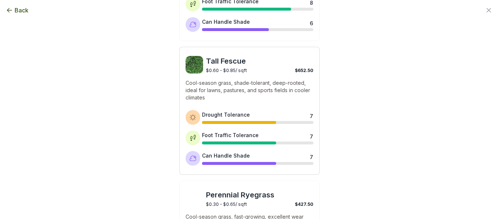  I want to click on span: Perennial Ryegrass, so click(260, 195).